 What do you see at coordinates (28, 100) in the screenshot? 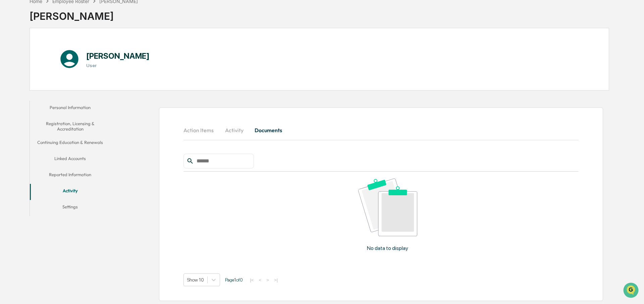
I see `span: Data Lookup` at bounding box center [28, 100].